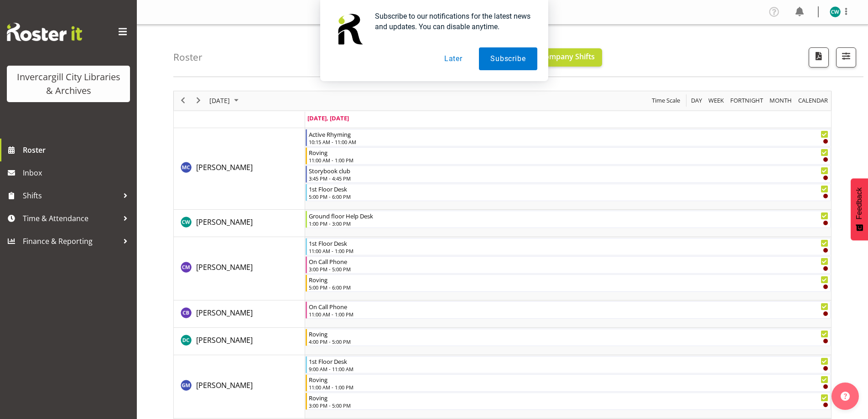 This screenshot has height=419, width=868. Describe the element at coordinates (568, 138) in the screenshot. I see `div: Aurora Catu"s event - Active Rhyming Begin From Tuesday, August 26, 2025 at 10:15:00 AM GMT+12:00...` at that location.